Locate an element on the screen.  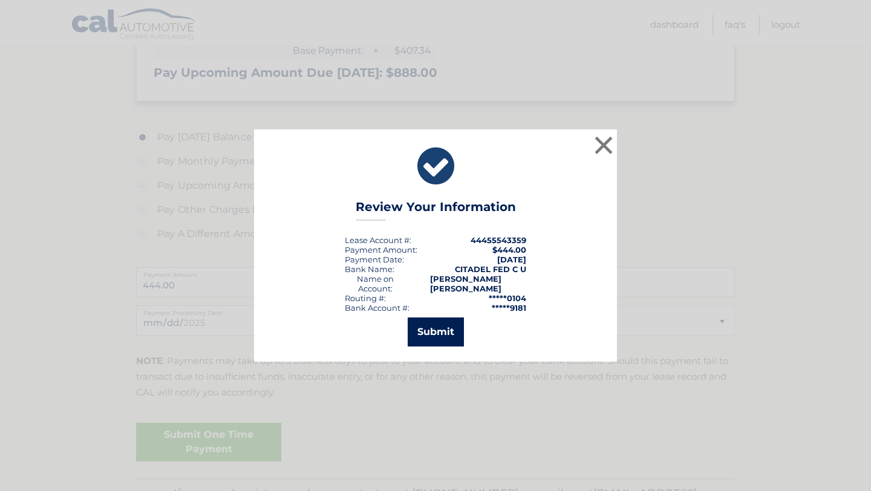
strong: CITADEL FED C U is located at coordinates (491, 269).